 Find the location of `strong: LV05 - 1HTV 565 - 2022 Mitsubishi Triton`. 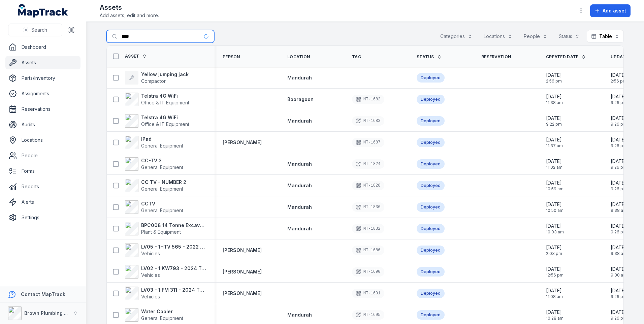

strong: LV05 - 1HTV 565 - 2022 Mitsubishi Triton is located at coordinates (174, 247).